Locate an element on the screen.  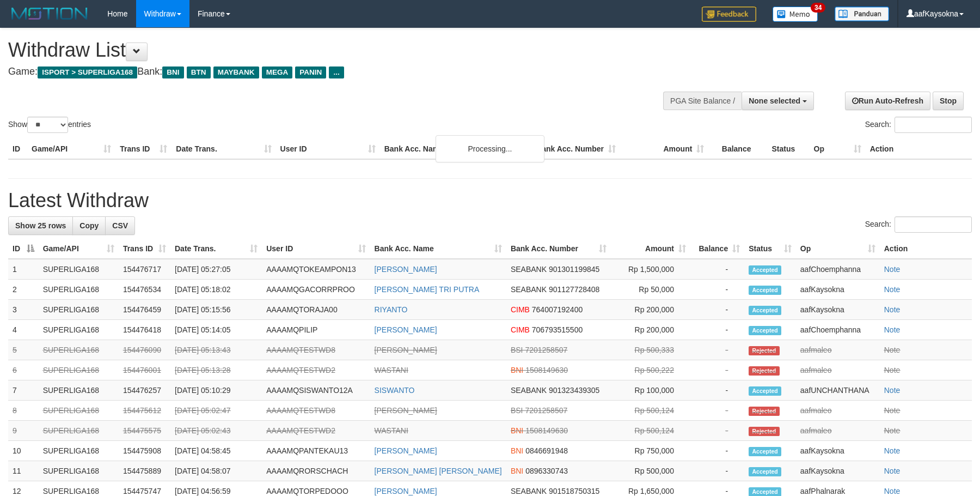
span: Copy is located at coordinates (89, 226).